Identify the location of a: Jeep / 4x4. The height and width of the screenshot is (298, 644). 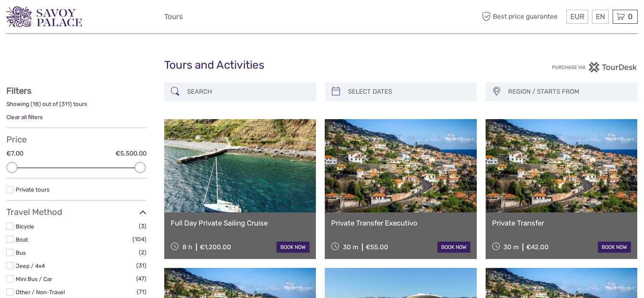
(30, 266).